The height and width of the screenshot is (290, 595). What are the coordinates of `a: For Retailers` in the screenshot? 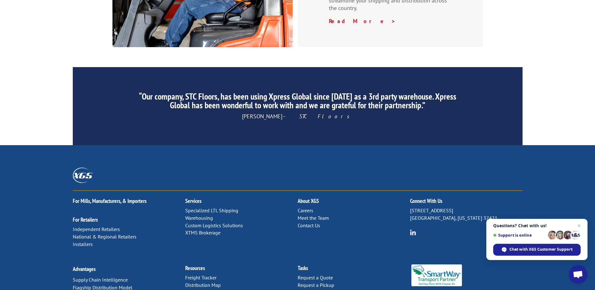 It's located at (85, 220).